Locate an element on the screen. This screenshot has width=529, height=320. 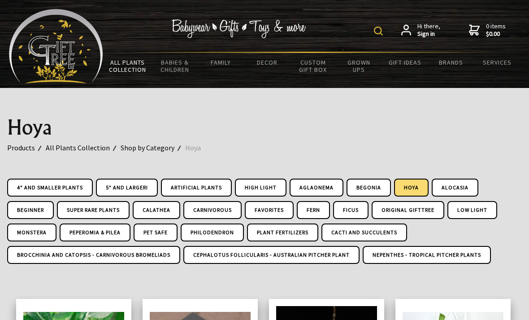
a: Fern is located at coordinates (313, 210).